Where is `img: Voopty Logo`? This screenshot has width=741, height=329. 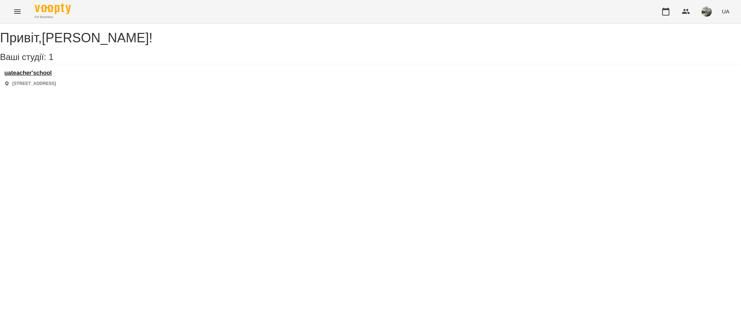 img: Voopty Logo is located at coordinates (53, 9).